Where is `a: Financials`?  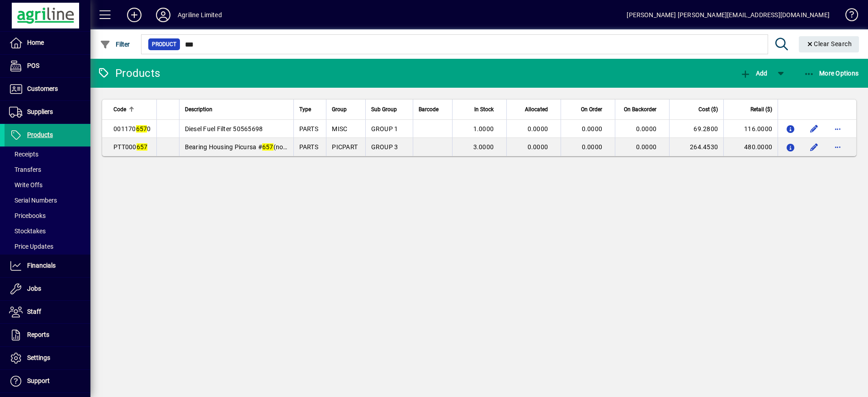 a: Financials is located at coordinates (47, 266).